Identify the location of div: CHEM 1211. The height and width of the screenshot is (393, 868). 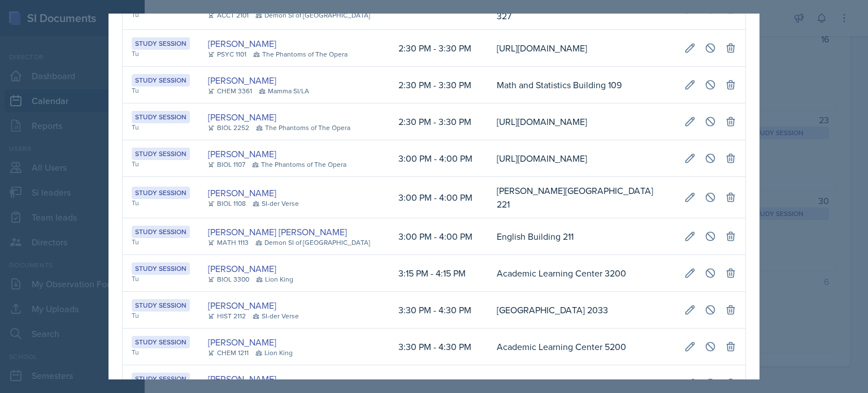
(228, 353).